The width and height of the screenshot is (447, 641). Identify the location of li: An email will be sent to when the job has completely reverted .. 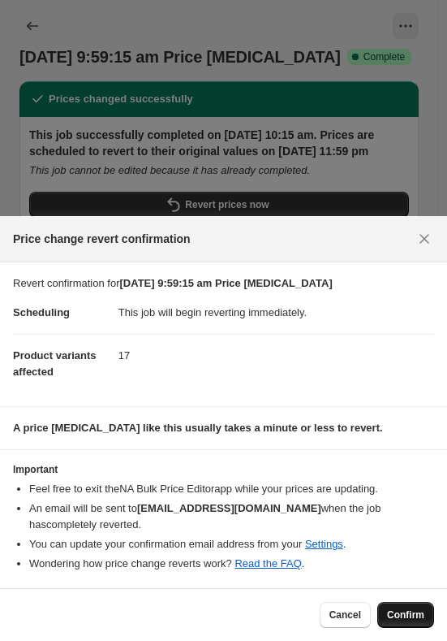
(231, 517).